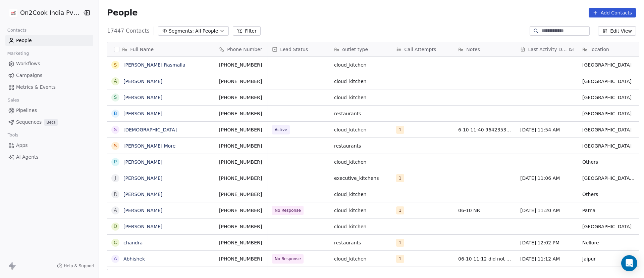 The width and height of the screenshot is (644, 278). I want to click on div: s, so click(115, 129).